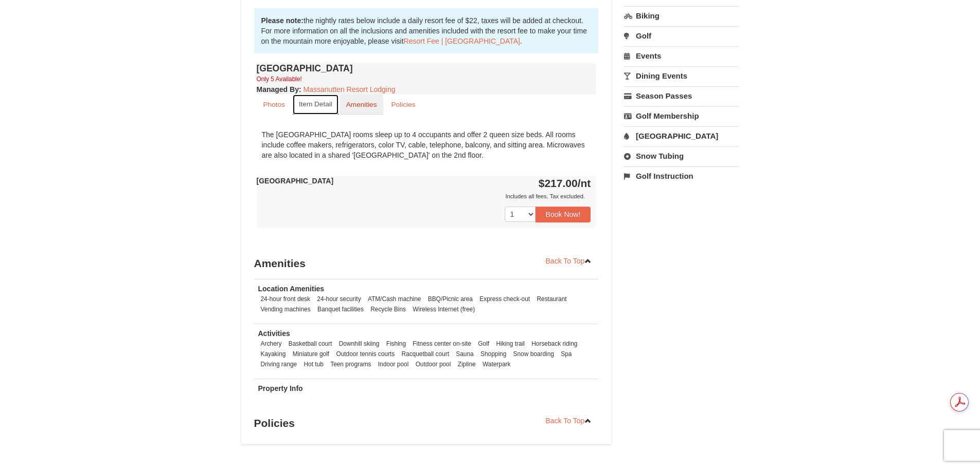 The width and height of the screenshot is (980, 468). I want to click on li: Indoor pool, so click(393, 365).